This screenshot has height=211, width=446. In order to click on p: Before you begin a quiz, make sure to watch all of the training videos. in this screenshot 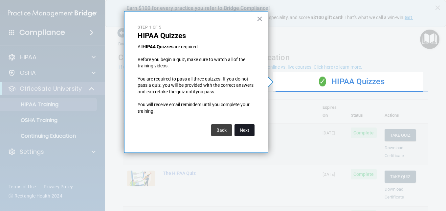, I will do `click(196, 63)`.